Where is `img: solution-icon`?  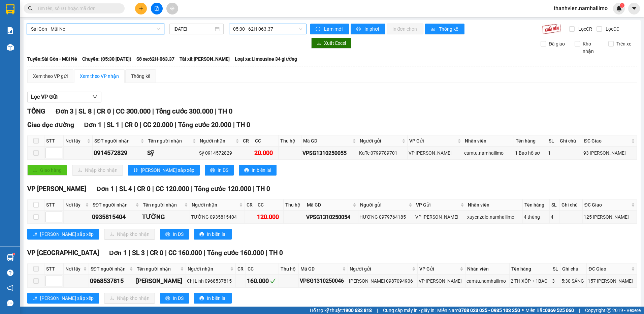
img: solution-icon is located at coordinates (10, 30).